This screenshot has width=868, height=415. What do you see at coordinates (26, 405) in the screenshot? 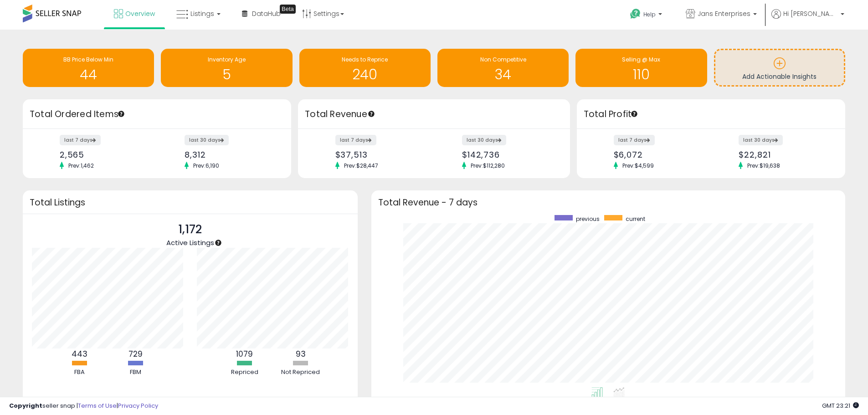
I see `strong: Copyright` at bounding box center [26, 405].